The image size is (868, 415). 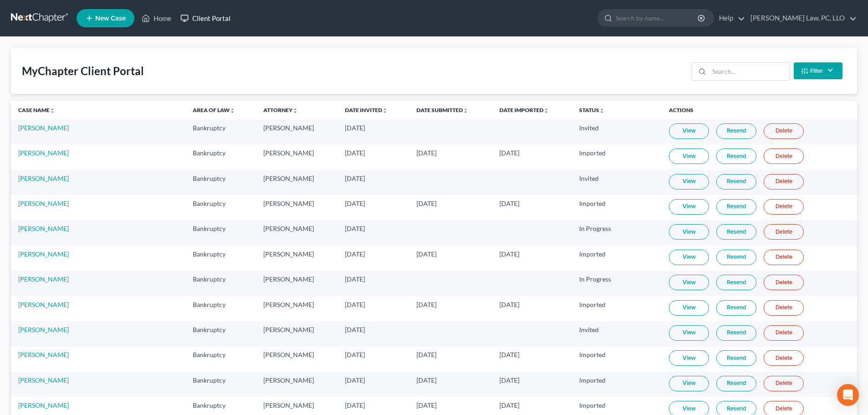 What do you see at coordinates (443, 110) in the screenshot?
I see `a: Date Submittedunfold_more` at bounding box center [443, 110].